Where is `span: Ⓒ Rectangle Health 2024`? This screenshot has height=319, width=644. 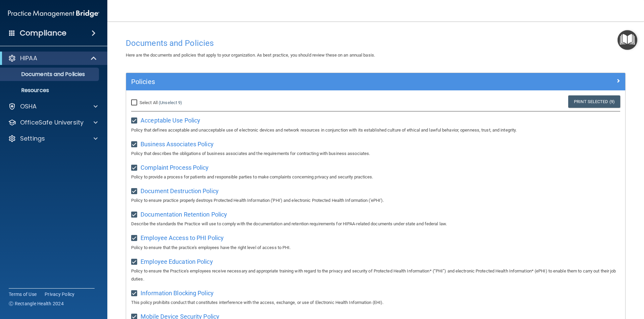
span: Ⓒ Rectangle Health 2024 is located at coordinates (36, 304).